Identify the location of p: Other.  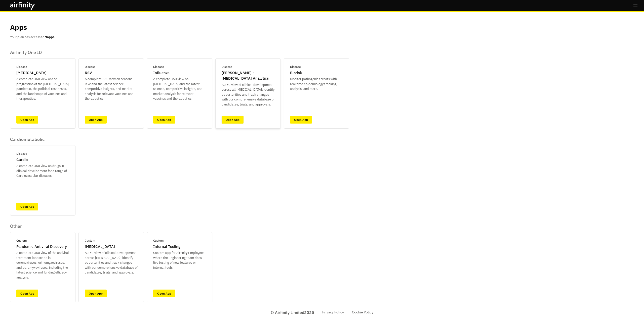
(111, 227).